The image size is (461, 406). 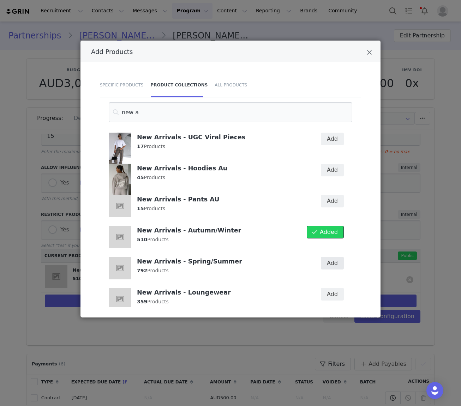 I want to click on h4: New Arrivals - Loungewear, so click(x=220, y=292).